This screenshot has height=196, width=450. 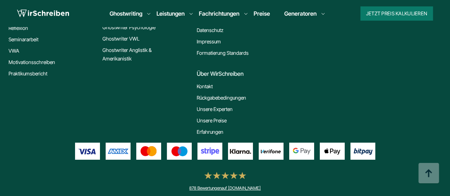 I want to click on a: Erfahrungen, so click(x=210, y=132).